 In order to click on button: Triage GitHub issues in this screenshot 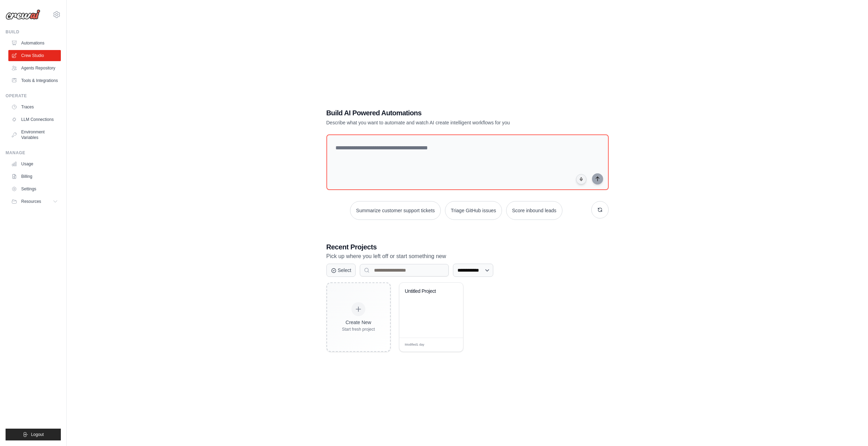, I will do `click(473, 210)`.